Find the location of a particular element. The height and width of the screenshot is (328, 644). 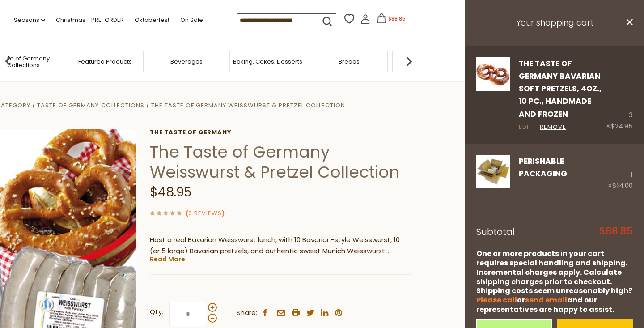

img: next arrow is located at coordinates (409, 62).